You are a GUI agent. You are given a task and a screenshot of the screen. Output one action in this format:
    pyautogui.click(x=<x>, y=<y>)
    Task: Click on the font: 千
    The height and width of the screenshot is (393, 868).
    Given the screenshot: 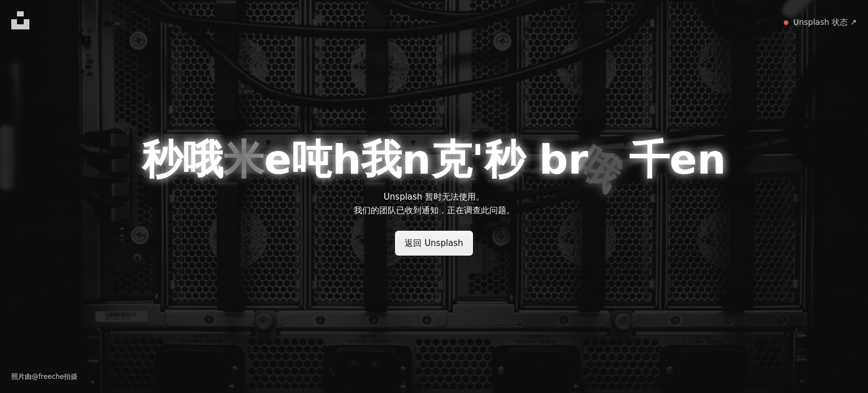 What is the action you would take?
    pyautogui.click(x=649, y=160)
    